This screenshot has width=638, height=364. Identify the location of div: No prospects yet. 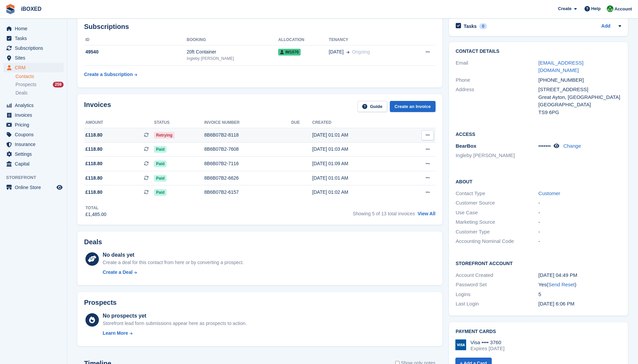
(175, 316).